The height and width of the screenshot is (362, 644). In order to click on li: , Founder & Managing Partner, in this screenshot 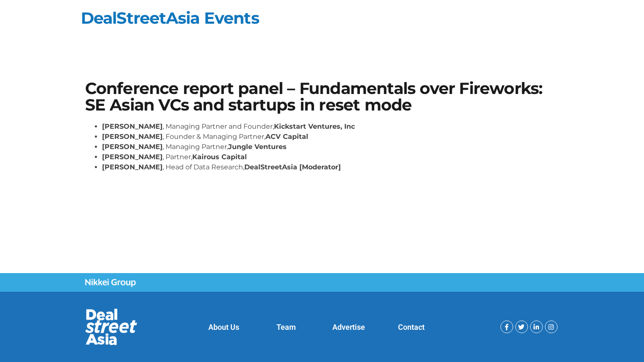, I will do `click(330, 137)`.